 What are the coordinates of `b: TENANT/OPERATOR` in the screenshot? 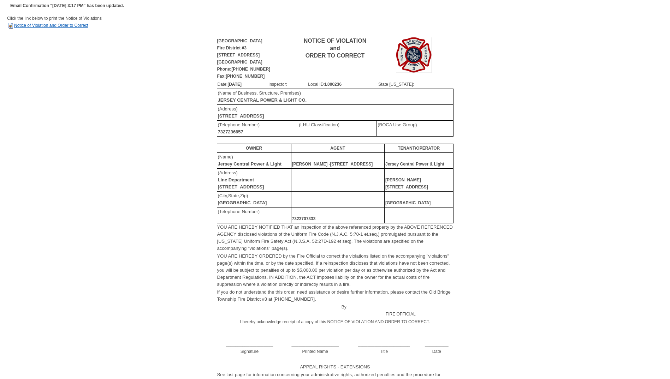 It's located at (418, 148).